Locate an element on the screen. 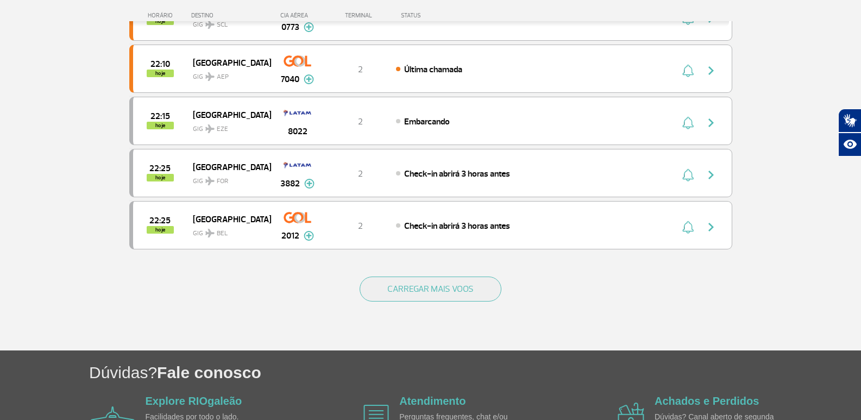  span: 0773 is located at coordinates (290, 27).